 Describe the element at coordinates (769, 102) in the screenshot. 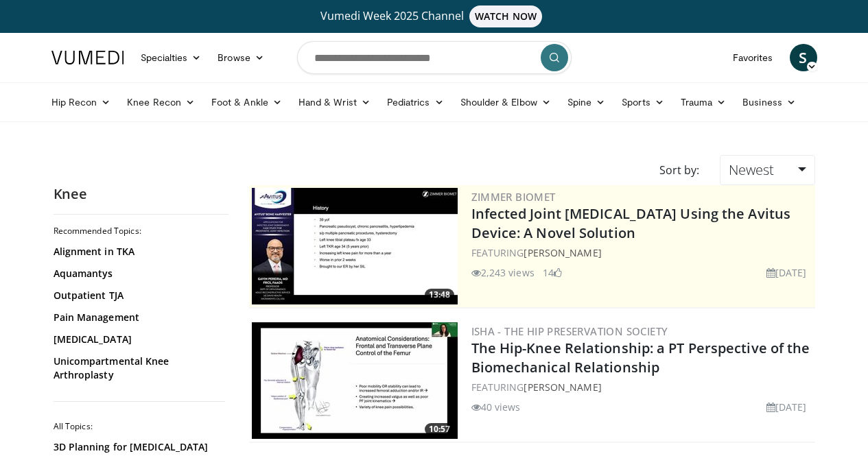

I see `a: Business` at that location.